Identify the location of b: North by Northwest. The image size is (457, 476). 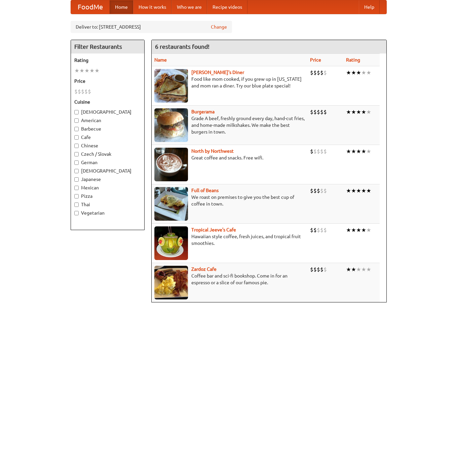
(213, 151).